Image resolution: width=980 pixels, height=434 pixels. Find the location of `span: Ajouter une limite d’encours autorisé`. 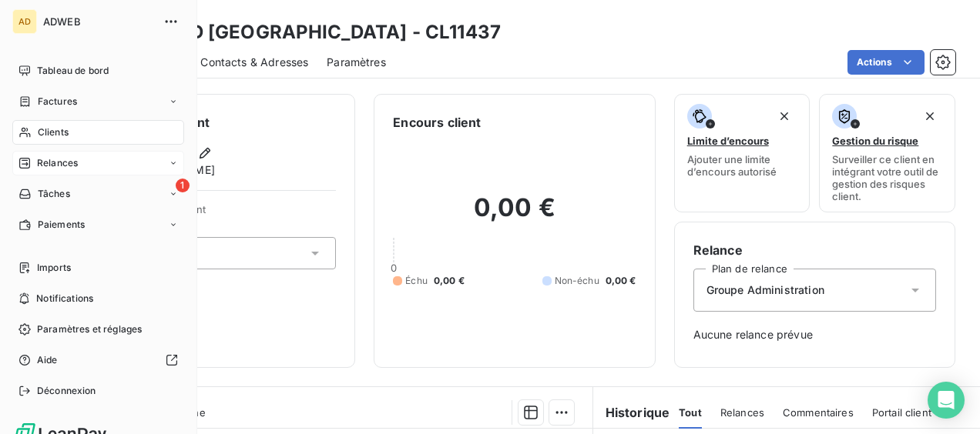

span: Ajouter une limite d’encours autorisé is located at coordinates (741, 166).